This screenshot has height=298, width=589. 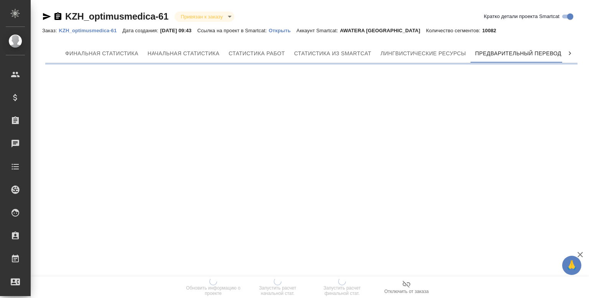 What do you see at coordinates (333, 53) in the screenshot?
I see `span: Статистика из Smartcat` at bounding box center [333, 53].